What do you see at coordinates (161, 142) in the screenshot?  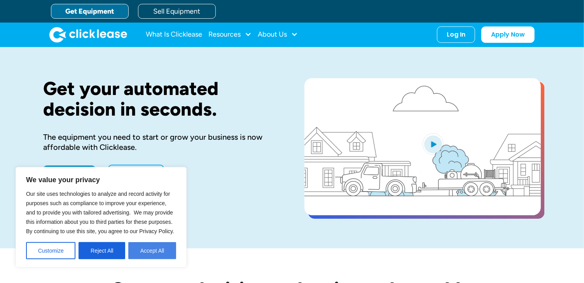 I see `div: The equipment you need to start or grow your business is now affordable with Clicklease.` at bounding box center [161, 142].